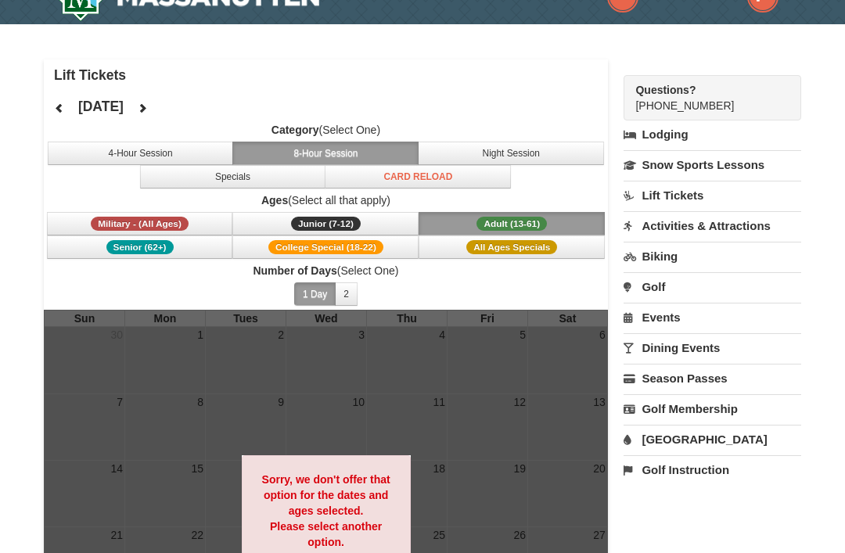  What do you see at coordinates (275, 200) in the screenshot?
I see `strong: Ages` at bounding box center [275, 200].